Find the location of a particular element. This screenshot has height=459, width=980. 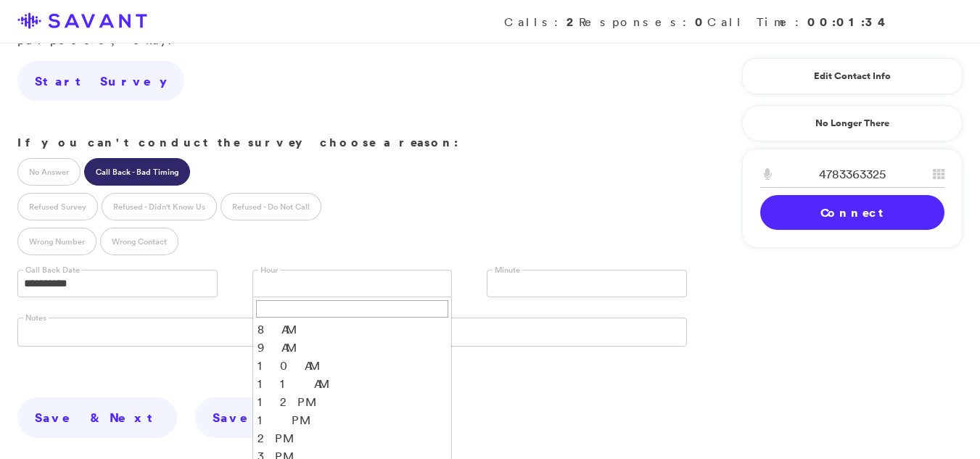

strong: 2 is located at coordinates (572, 22).